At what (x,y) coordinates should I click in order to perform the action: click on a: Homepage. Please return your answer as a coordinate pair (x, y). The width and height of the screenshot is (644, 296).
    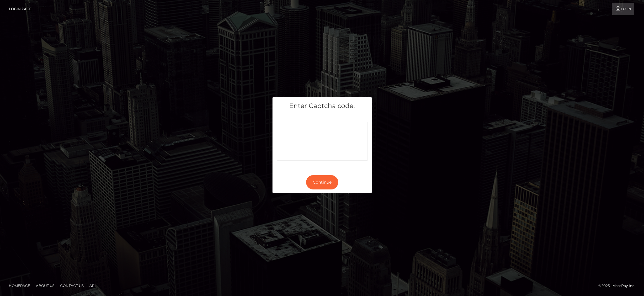
    Looking at the image, I should click on (19, 286).